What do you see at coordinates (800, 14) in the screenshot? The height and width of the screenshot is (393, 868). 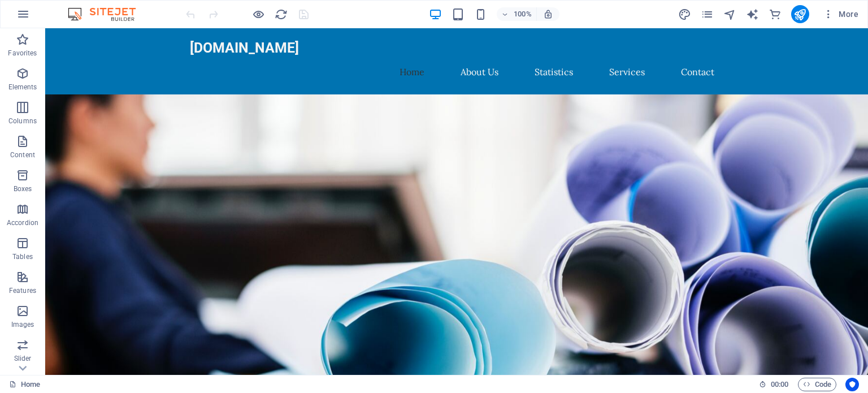 I see `button: publish` at bounding box center [800, 14].